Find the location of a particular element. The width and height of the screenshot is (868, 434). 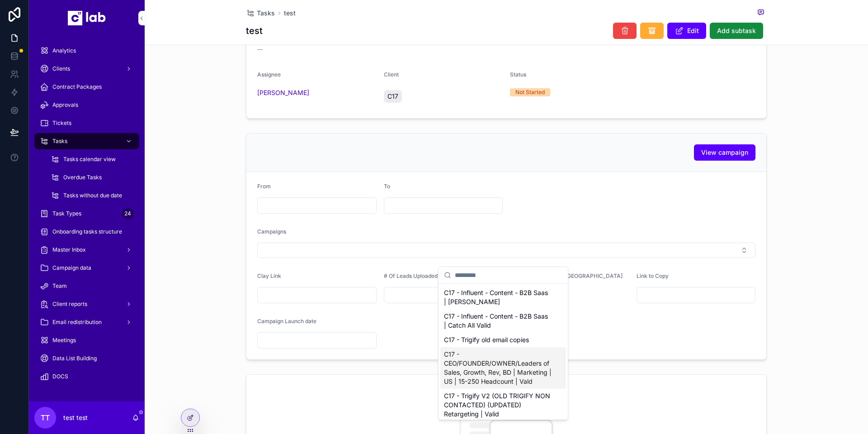

span: # Of Leads Uploaded is located at coordinates (410, 276).